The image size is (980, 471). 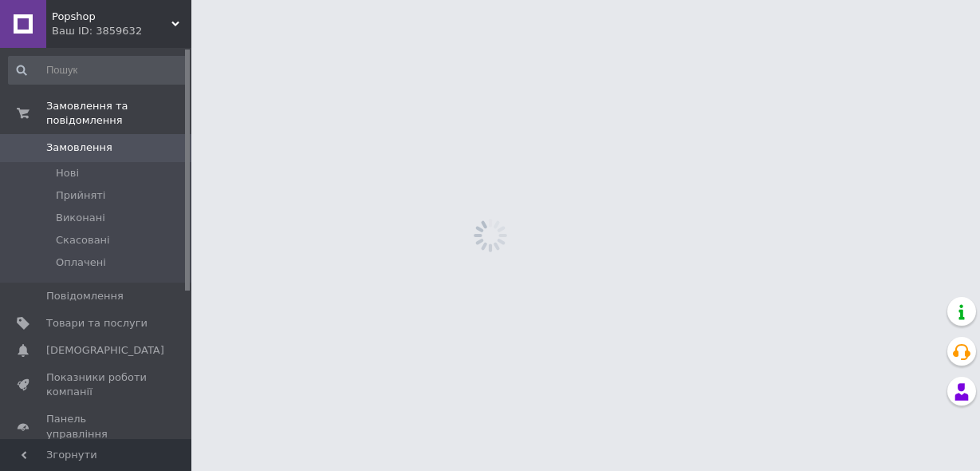 What do you see at coordinates (121, 31) in the screenshot?
I see `div: Ваш ID: 3859632` at bounding box center [121, 31].